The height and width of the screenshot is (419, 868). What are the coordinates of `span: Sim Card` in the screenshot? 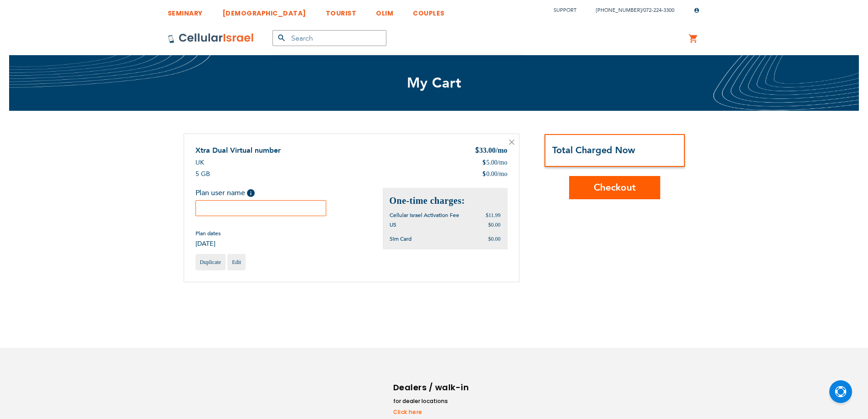 It's located at (401, 239).